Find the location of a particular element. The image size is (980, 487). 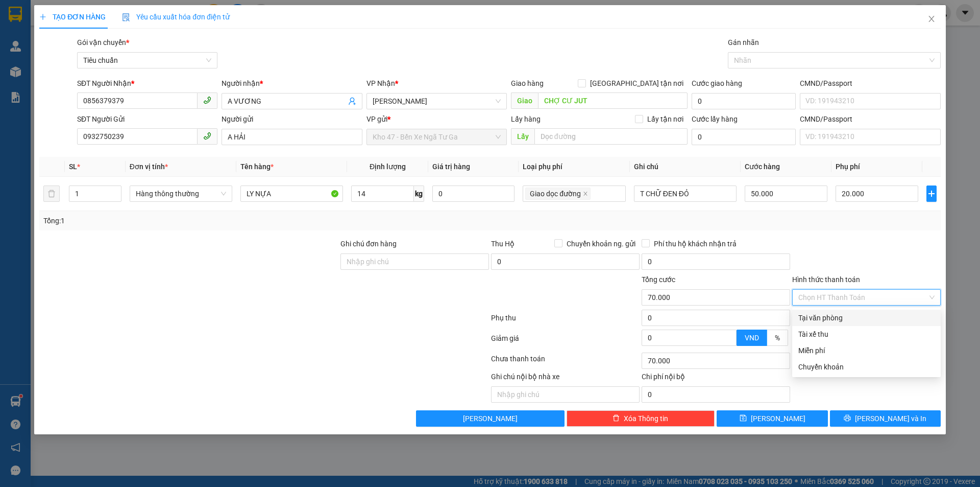

span: VP Nhận: Hai Bà Trưng is located at coordinates (104, 43).